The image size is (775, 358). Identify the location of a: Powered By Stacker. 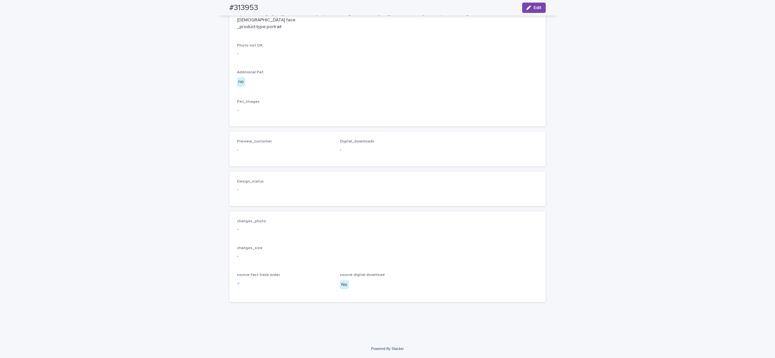
(387, 348).